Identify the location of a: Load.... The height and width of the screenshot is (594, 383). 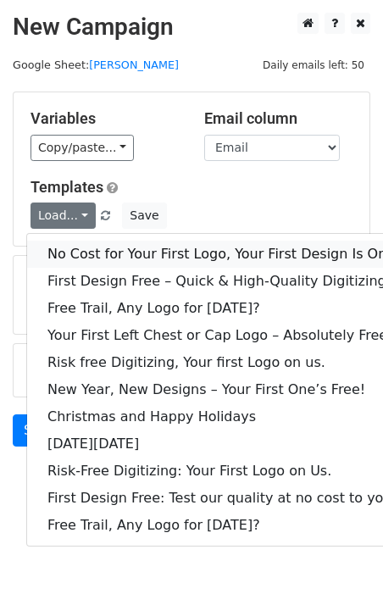
(63, 215).